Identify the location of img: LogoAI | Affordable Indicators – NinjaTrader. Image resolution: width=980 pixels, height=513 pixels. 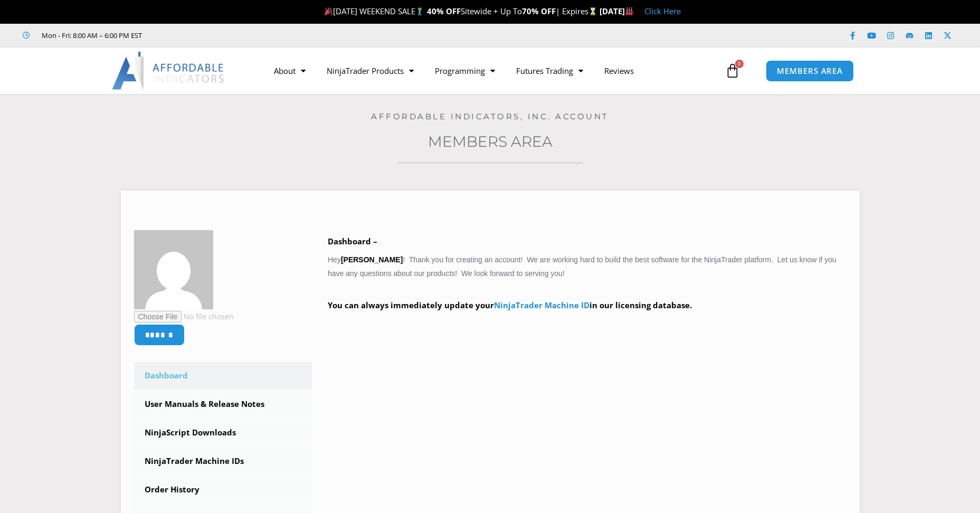
(168, 71).